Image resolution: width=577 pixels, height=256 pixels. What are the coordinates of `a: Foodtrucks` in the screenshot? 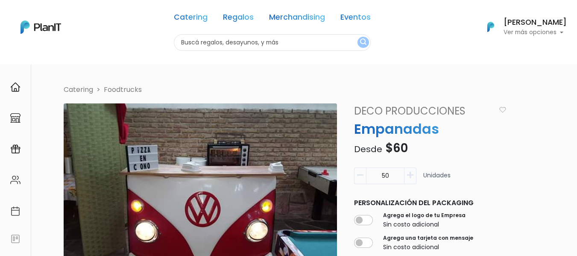 It's located at (123, 89).